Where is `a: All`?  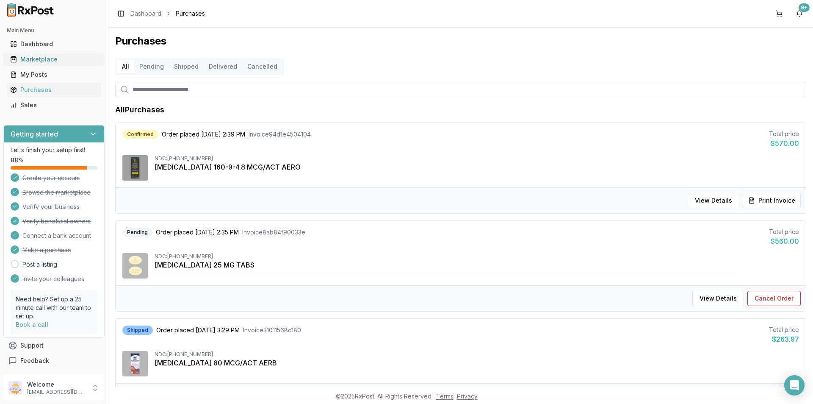 a: All is located at coordinates (125, 66).